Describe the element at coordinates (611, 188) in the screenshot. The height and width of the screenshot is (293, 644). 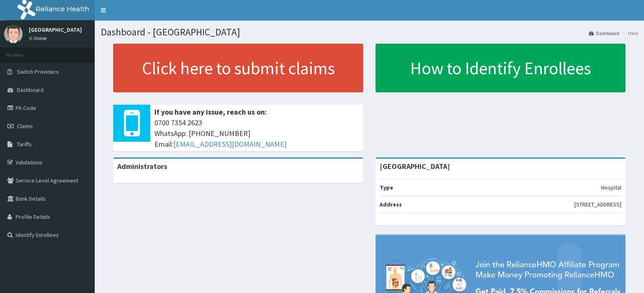
I see `p: Hospital` at that location.